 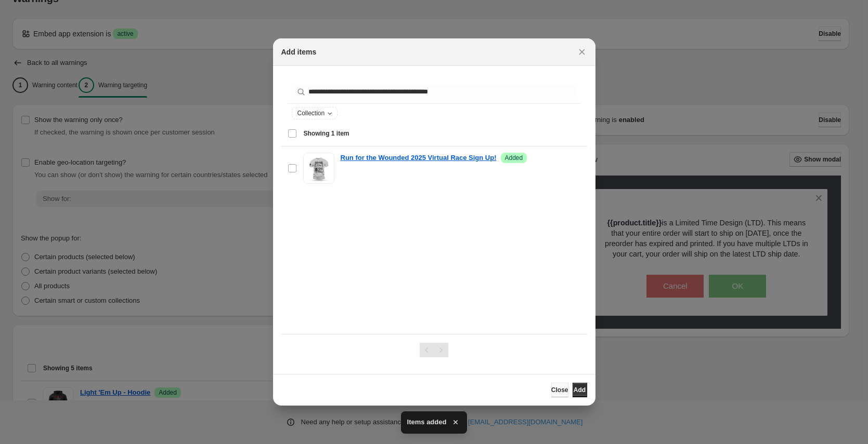 I want to click on a: Run for the Wounded 2025 Virtual Race Sign Up!, so click(x=418, y=158).